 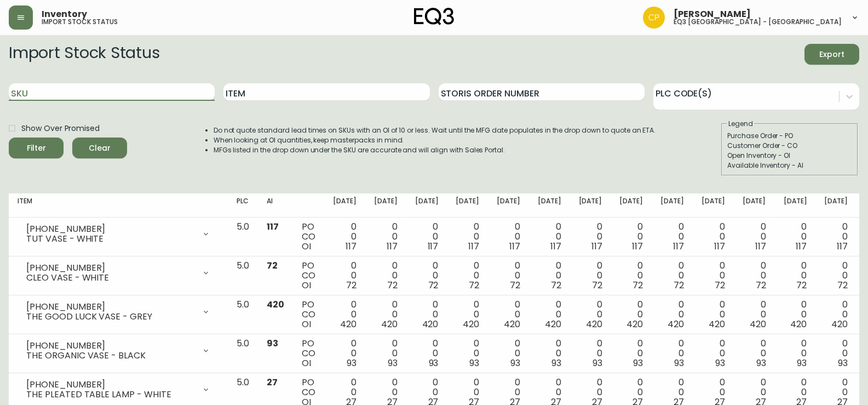 I want to click on button: Export, so click(x=832, y=54).